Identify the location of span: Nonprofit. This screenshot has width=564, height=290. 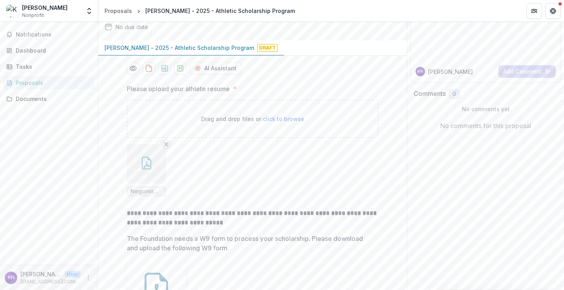
(33, 15).